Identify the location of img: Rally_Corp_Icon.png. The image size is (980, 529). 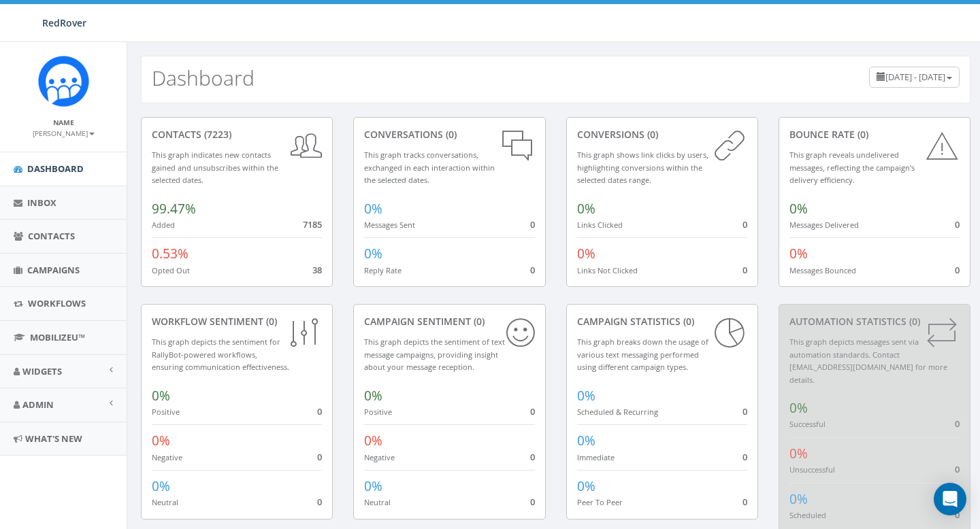
(63, 81).